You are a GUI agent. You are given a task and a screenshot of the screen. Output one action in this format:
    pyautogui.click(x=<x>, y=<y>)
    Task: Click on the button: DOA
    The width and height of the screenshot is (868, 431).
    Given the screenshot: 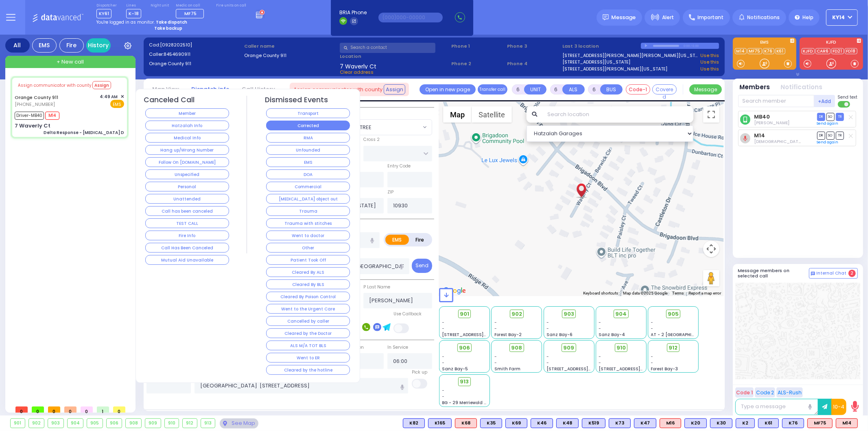 What is the action you would take?
    pyautogui.click(x=308, y=174)
    